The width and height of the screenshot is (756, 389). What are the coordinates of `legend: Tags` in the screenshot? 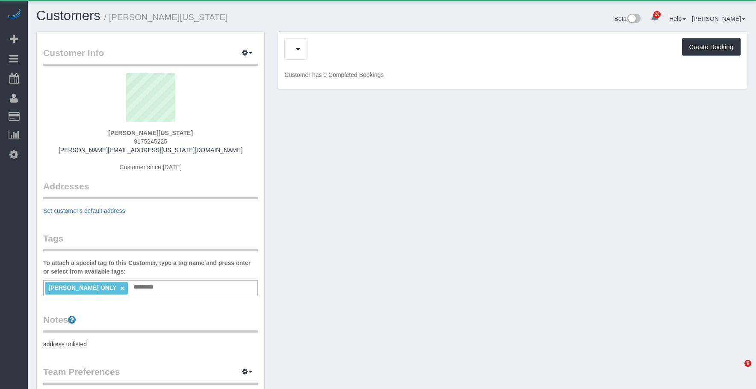 It's located at (151, 242).